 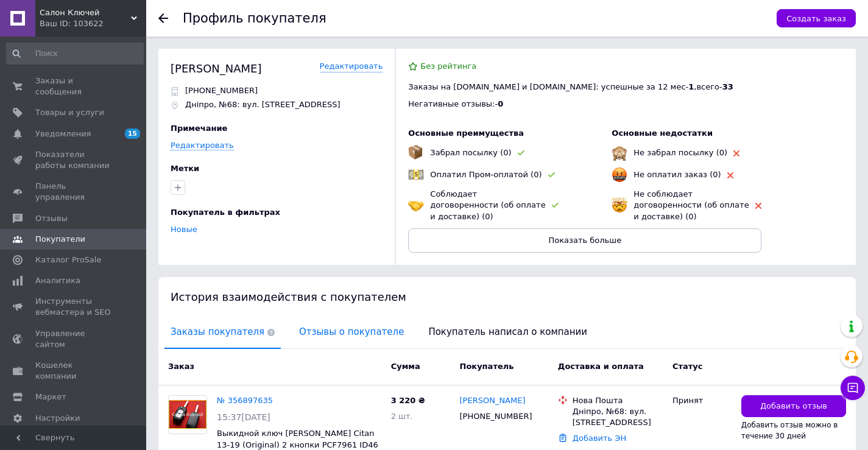 I want to click on span: Покупатели, so click(x=60, y=239).